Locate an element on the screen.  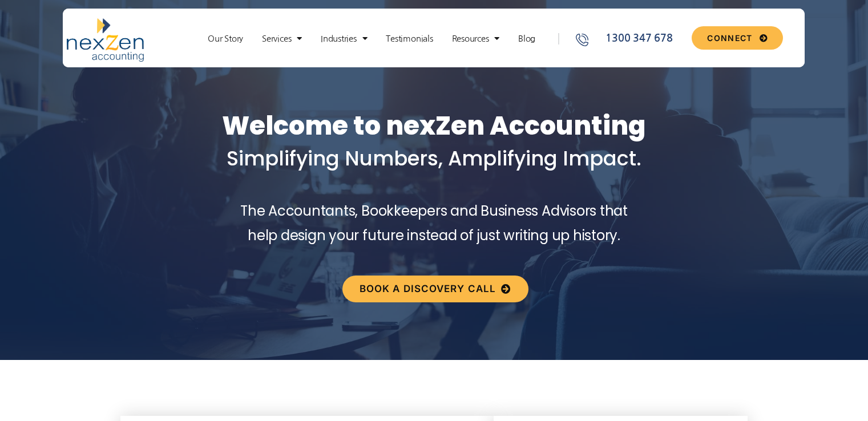
span: CONNECT is located at coordinates (729, 38).